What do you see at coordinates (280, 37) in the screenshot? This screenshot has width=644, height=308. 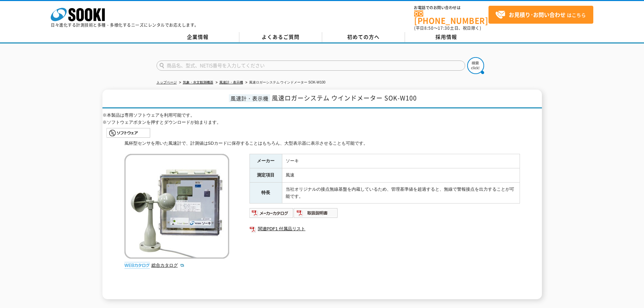 I see `a: よくあるご質問` at bounding box center [280, 37].